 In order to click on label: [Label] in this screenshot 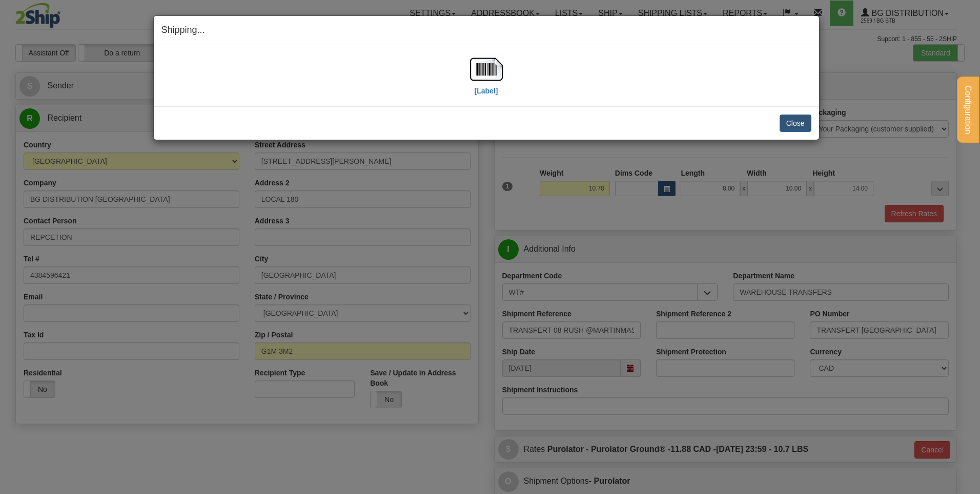, I will do `click(486, 91)`.